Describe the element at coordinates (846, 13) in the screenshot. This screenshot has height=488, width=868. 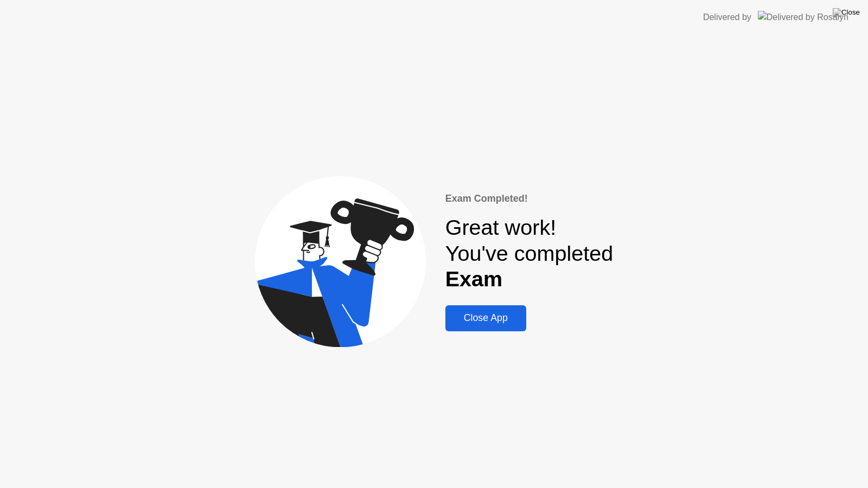
I see `img: Close` at that location.